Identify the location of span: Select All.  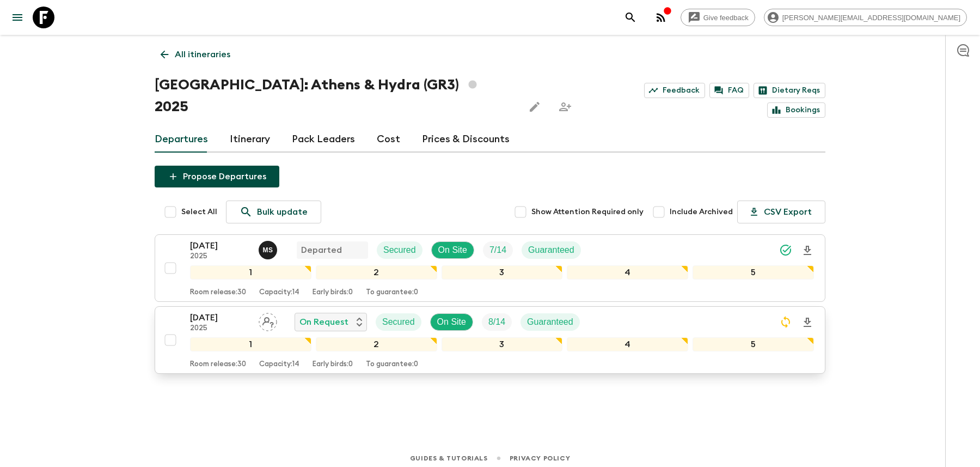
(199, 212).